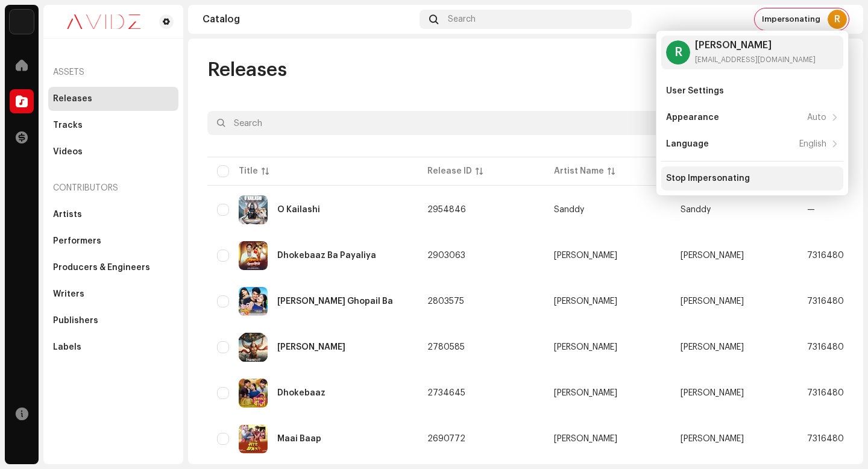  I want to click on img: 10d72f0b-d06a-424f-aeaa-9c9f537e57b6, so click(21, 21).